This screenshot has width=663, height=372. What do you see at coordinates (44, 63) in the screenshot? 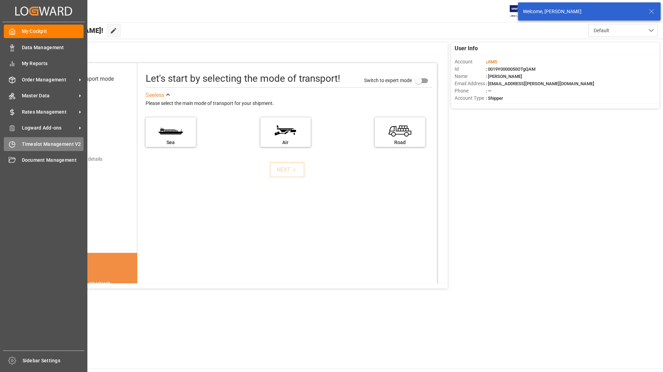
I see `a: My Reports` at bounding box center [44, 63].